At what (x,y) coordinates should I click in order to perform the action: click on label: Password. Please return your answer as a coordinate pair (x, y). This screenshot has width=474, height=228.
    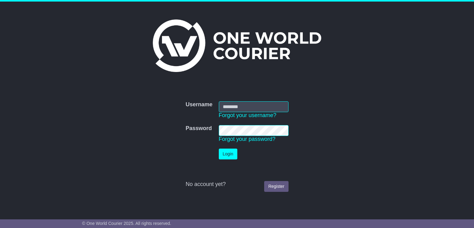
    Looking at the image, I should click on (199, 128).